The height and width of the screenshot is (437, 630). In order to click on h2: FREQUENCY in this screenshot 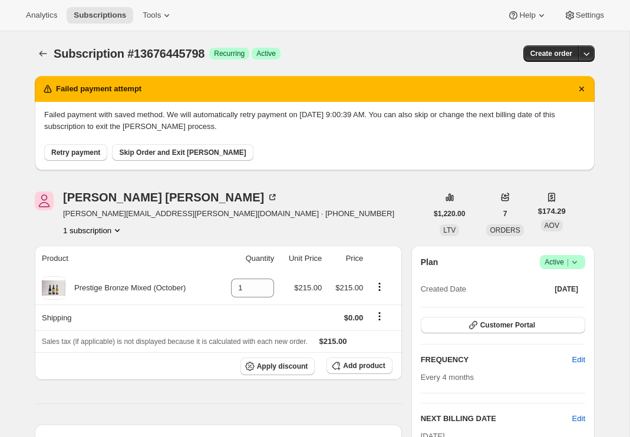, I will do `click(496, 360)`.